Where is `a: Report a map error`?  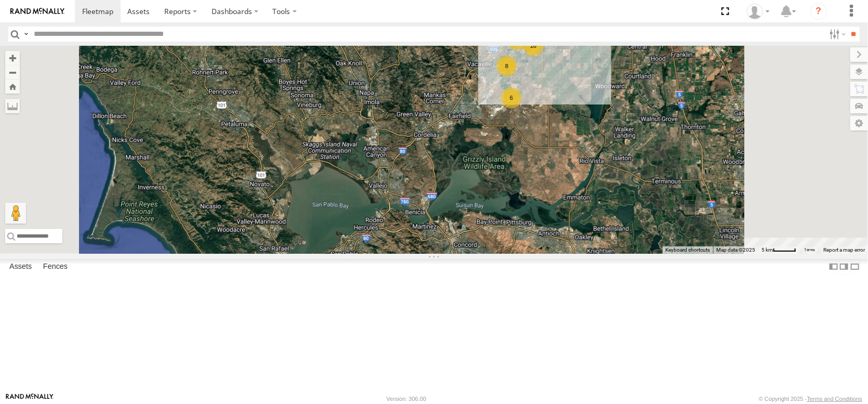
a: Report a map error is located at coordinates (844, 249).